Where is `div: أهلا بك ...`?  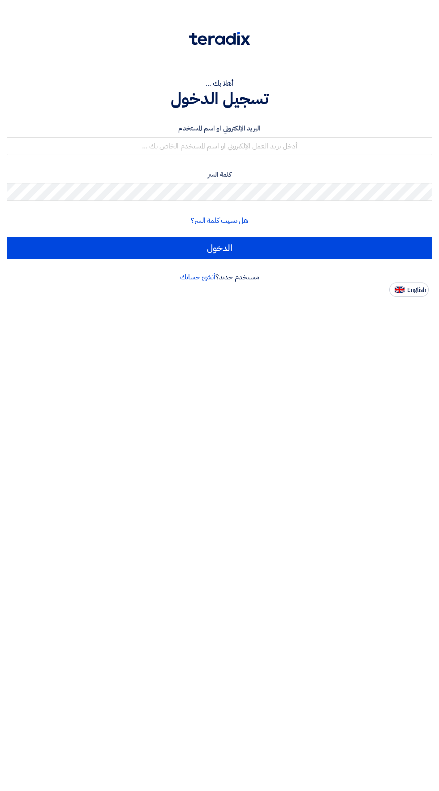 div: أهلا بك ... is located at coordinates (220, 83).